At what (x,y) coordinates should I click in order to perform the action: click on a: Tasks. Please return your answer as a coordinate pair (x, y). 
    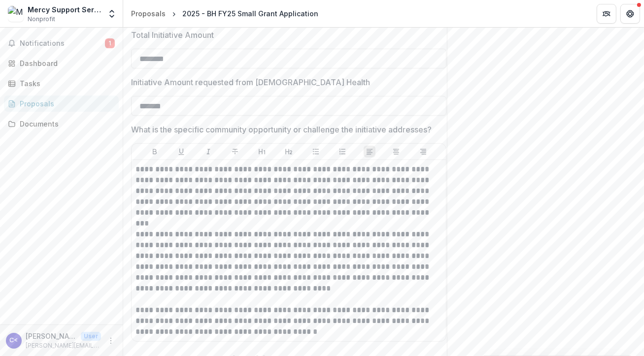
    Looking at the image, I should click on (61, 83).